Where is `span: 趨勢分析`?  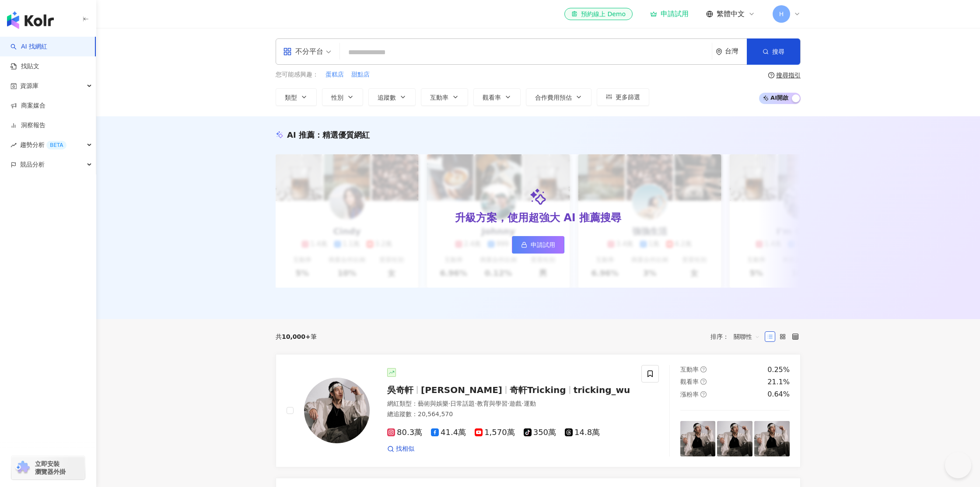
span: 趨勢分析 is located at coordinates (44, 145).